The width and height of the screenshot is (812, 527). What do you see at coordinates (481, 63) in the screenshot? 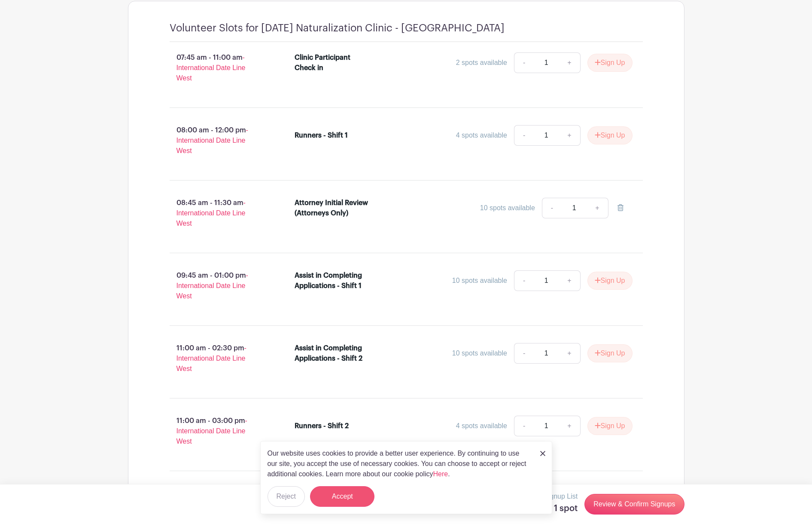
I see `div: 2 spots available` at bounding box center [481, 63].